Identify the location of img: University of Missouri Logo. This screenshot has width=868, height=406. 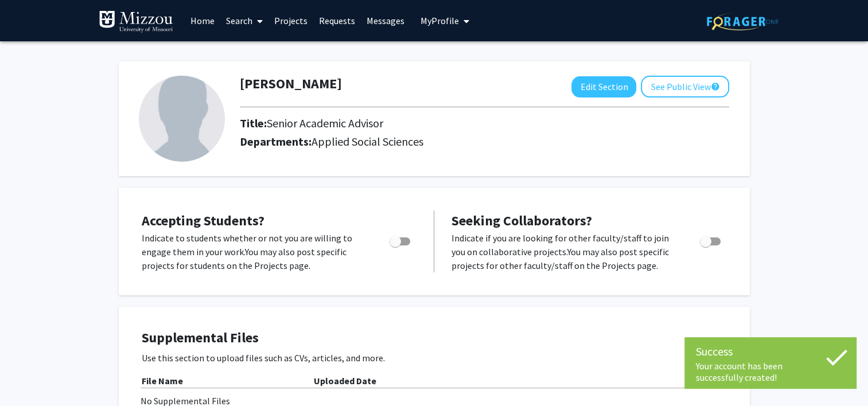
(136, 22).